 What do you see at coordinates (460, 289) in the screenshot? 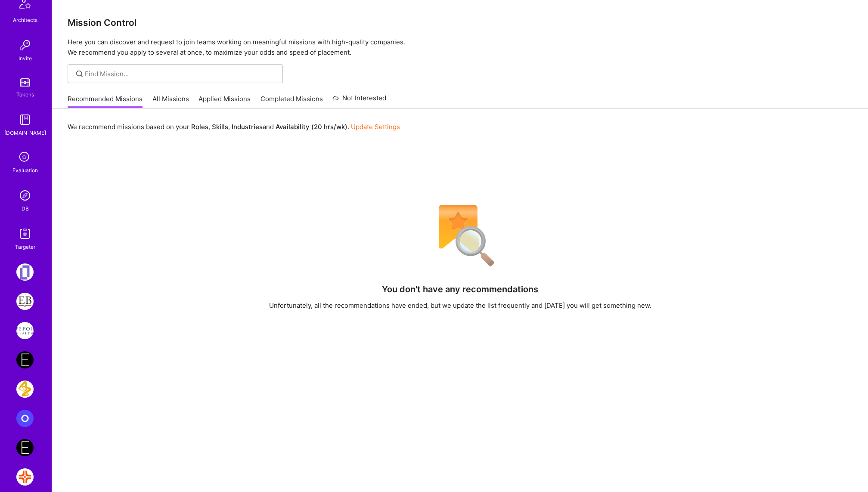
I see `h4: You don't have any recommendations` at bounding box center [460, 289].